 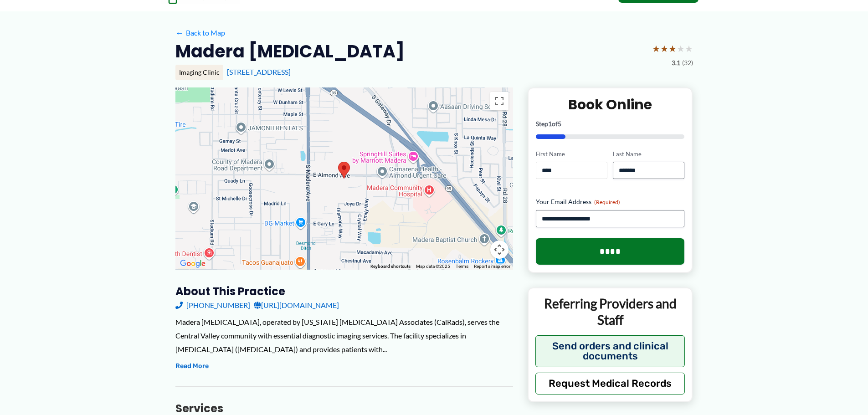 I want to click on label: Last Name, so click(x=648, y=154).